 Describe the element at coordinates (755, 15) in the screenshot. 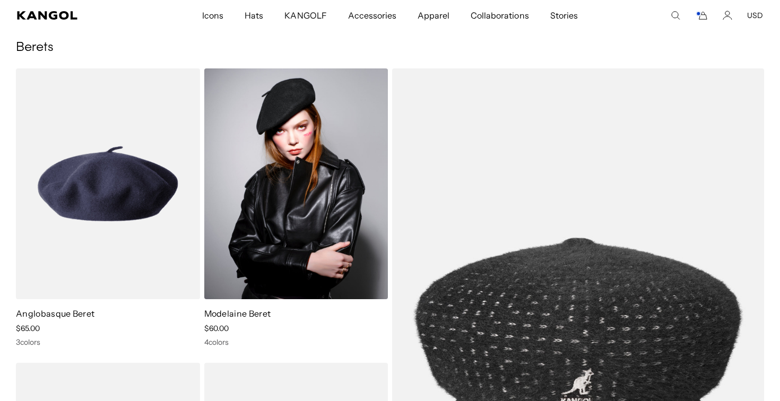

I see `button: USD` at that location.